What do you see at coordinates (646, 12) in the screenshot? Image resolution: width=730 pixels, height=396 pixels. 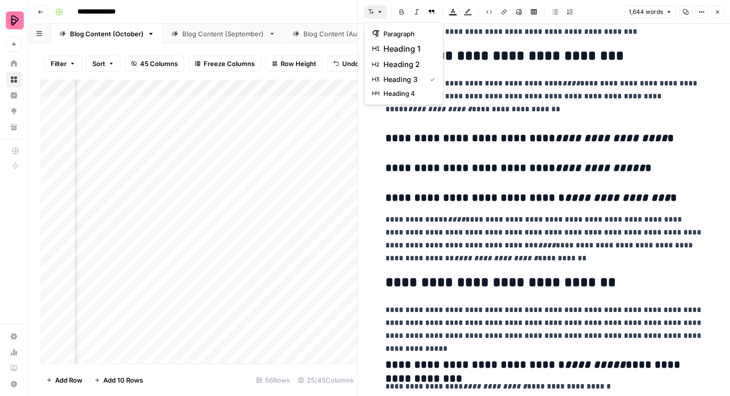 I see `span: 1,644 words` at bounding box center [646, 12].